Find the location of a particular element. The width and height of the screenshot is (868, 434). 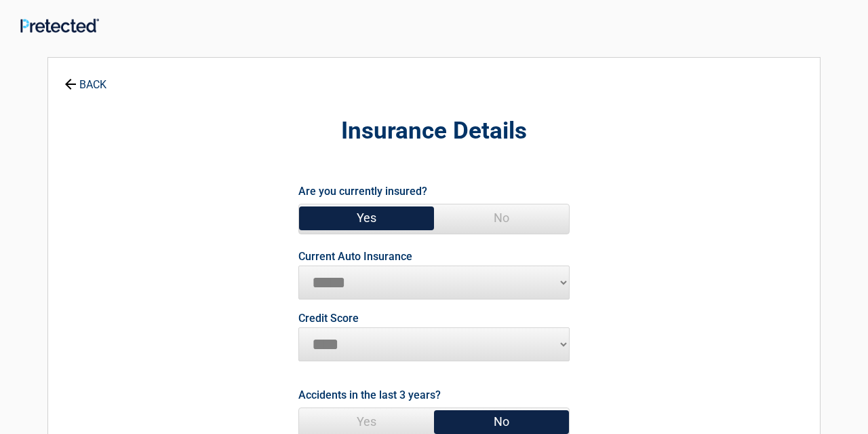

span: Yes is located at coordinates (366, 218).